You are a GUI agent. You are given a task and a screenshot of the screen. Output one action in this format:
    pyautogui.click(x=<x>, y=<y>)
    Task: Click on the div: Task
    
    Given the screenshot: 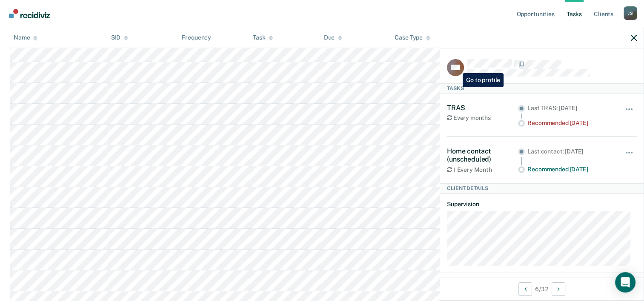 What is the action you would take?
    pyautogui.click(x=262, y=38)
    